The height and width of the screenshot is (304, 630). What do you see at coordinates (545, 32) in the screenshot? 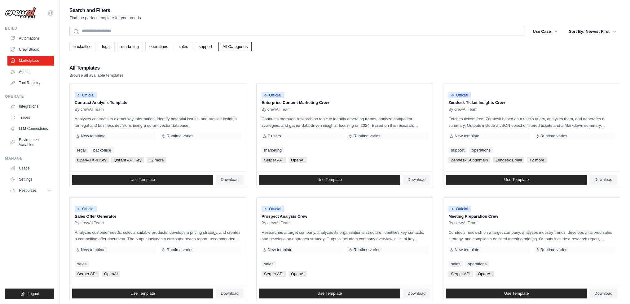
I see `button: Use Case` at bounding box center [545, 32].